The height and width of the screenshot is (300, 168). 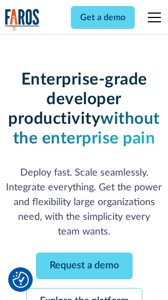 What do you see at coordinates (77, 99) in the screenshot?
I see `strong: Enterprise-grade developer productivity` at bounding box center [77, 99].